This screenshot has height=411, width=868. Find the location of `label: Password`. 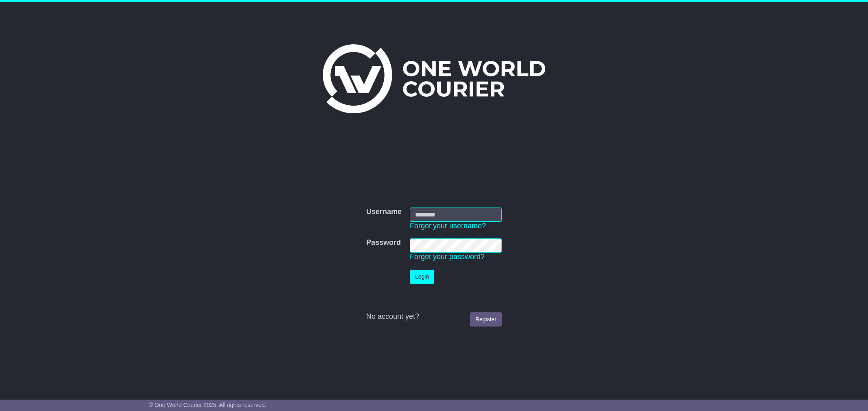

label: Password is located at coordinates (384, 243).